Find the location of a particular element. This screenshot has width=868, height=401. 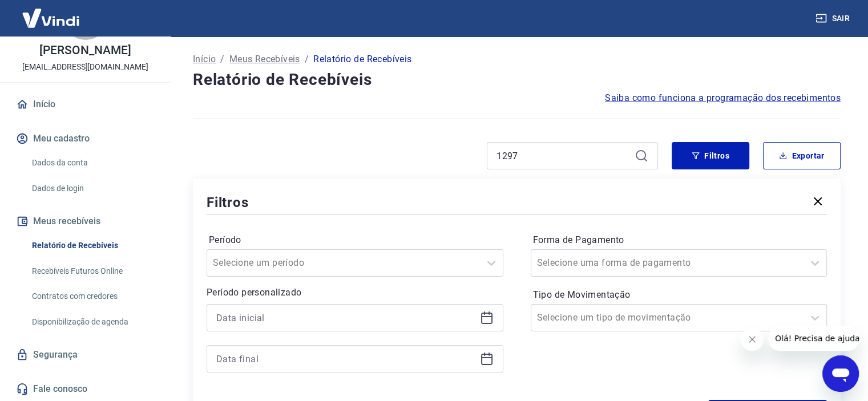

input: Data final is located at coordinates (346, 358).